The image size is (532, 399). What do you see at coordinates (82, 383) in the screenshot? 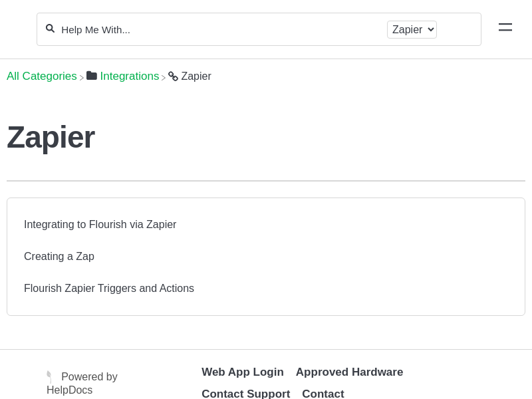
I see `span: Powered by HelpDocs` at bounding box center [82, 383].